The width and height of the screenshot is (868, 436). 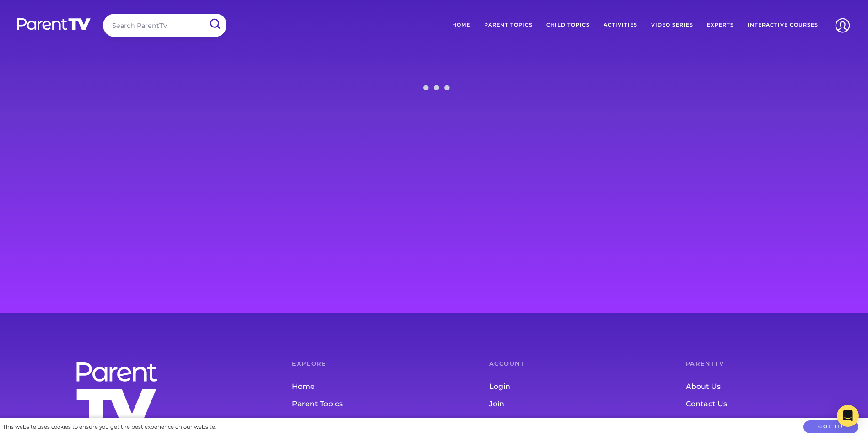 What do you see at coordinates (372, 364) in the screenshot?
I see `h6: Explore` at bounding box center [372, 364].